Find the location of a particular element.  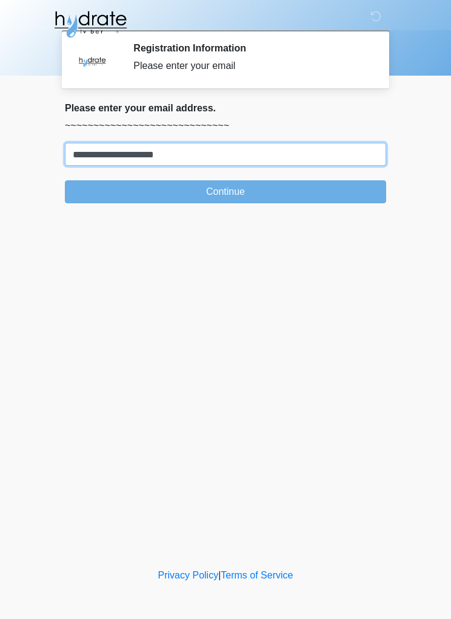

a: Privacy Policy is located at coordinates (188, 575).